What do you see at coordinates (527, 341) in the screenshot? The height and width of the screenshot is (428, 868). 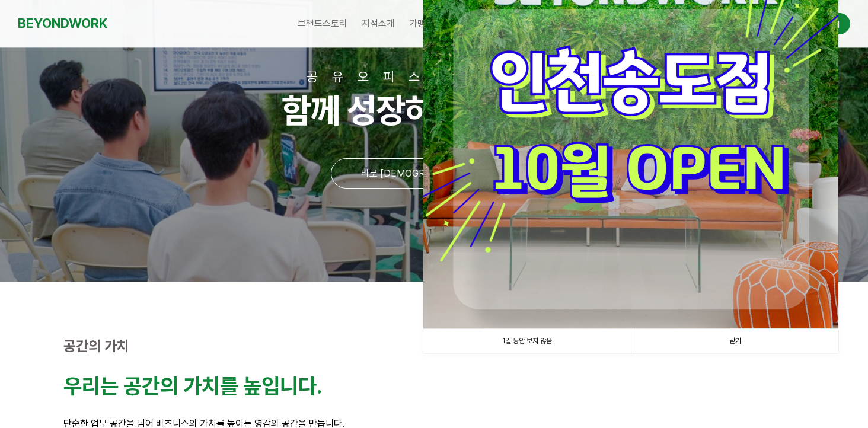 I see `a: 1일 동안 보지 않음` at bounding box center [527, 341].